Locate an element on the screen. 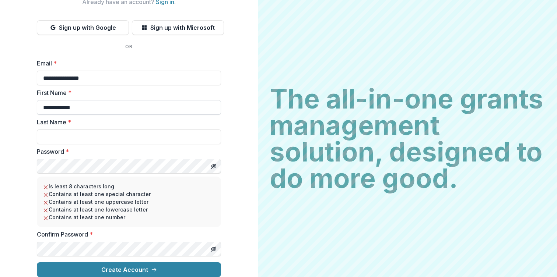 This screenshot has height=277, width=557. button: Create Account is located at coordinates (129, 270).